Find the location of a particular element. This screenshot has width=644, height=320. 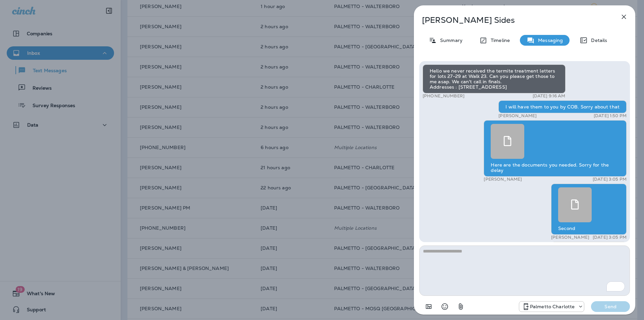

div: Third is located at coordinates (589, 267).